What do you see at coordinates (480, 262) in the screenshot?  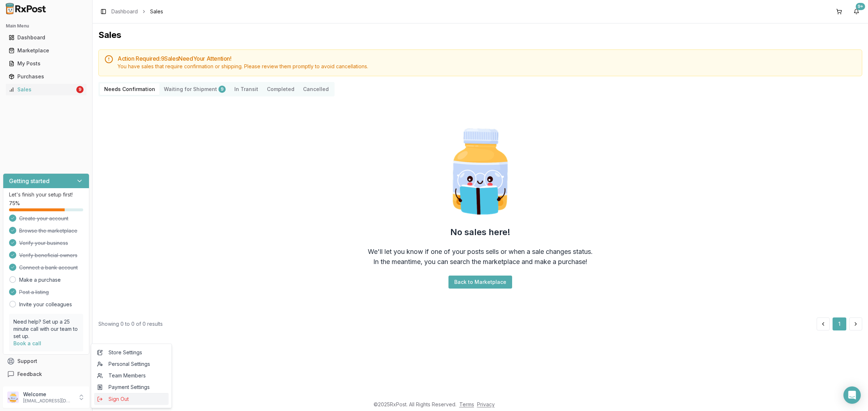 I see `div: In the meantime, you can search the marketplace and make a purchase!` at bounding box center [480, 262].